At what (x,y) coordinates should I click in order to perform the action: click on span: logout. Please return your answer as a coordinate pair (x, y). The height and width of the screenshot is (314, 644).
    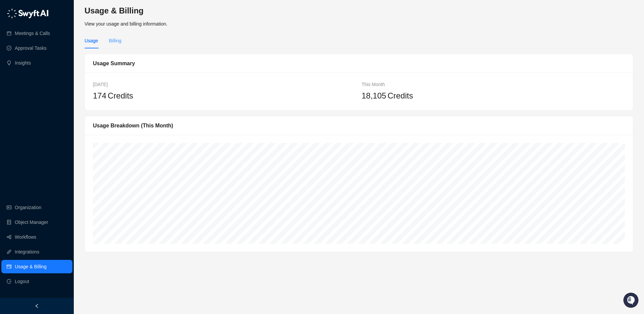
    Looking at the image, I should click on (9, 281).